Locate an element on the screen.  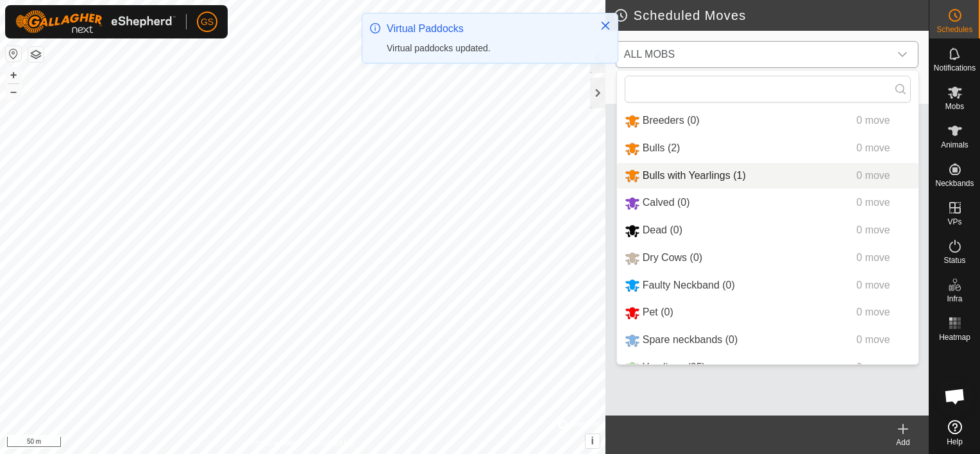
button: i is located at coordinates (593, 441).